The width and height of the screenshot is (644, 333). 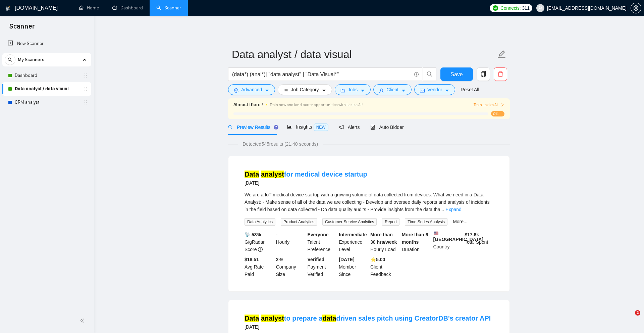 I want to click on span: Detected 545 results (21.40 seconds), so click(x=280, y=144).